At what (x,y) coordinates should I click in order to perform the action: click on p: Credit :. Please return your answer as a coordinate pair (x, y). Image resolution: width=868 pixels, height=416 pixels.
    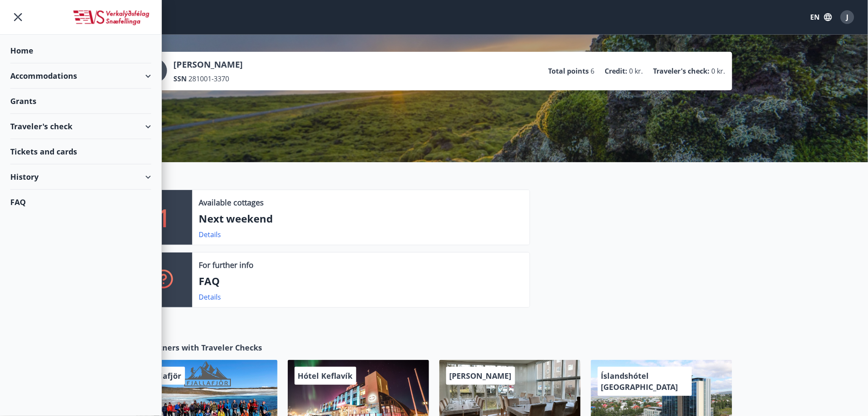
    Looking at the image, I should click on (616, 71).